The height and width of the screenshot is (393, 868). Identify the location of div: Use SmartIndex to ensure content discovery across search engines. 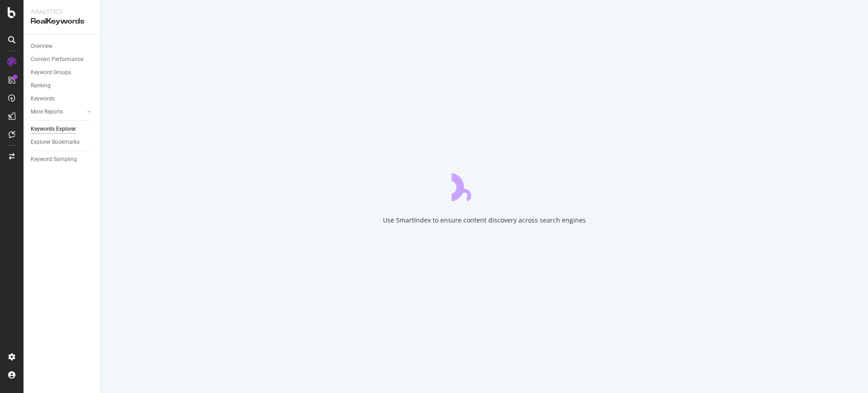
(484, 220).